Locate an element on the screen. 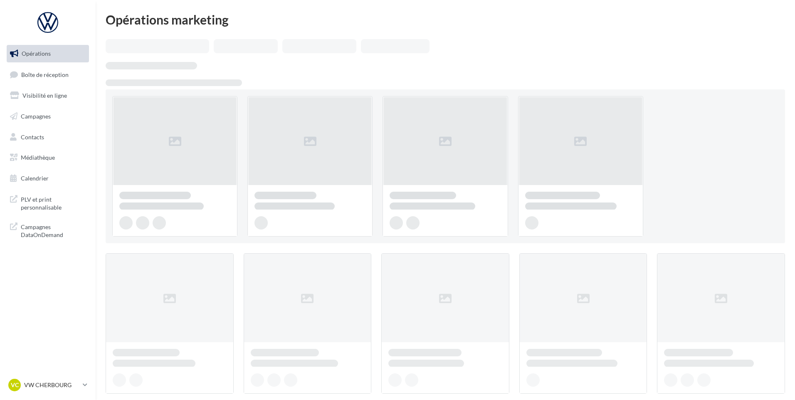  a: Campagnes DataOnDemand is located at coordinates (48, 230).